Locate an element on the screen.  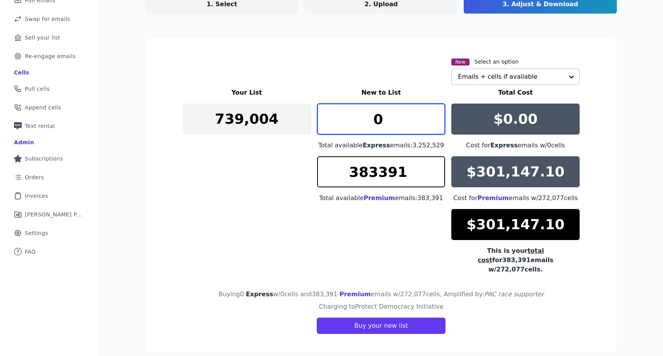
p: 739,004 is located at coordinates (246, 119).